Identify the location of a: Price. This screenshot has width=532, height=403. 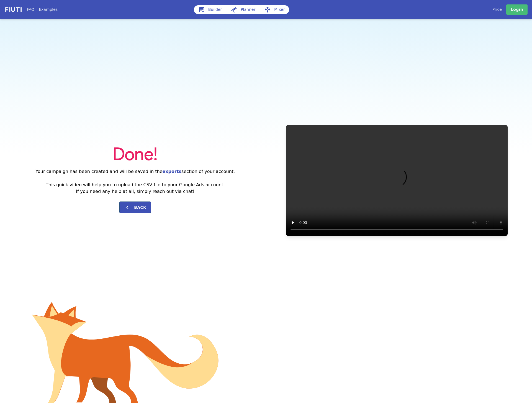
(497, 10).